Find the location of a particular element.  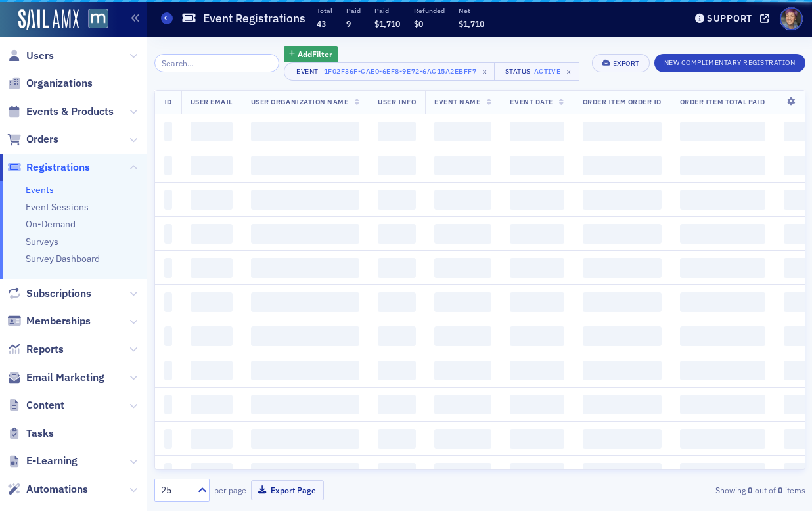

a: SailAMX is located at coordinates (49, 20).